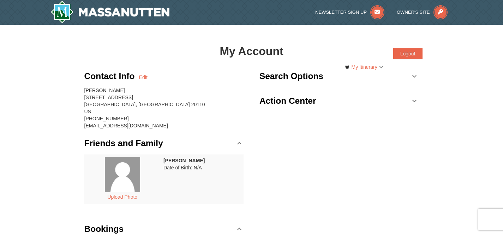 The height and width of the screenshot is (235, 503). Describe the element at coordinates (288, 101) in the screenshot. I see `h3: Action Center` at that location.